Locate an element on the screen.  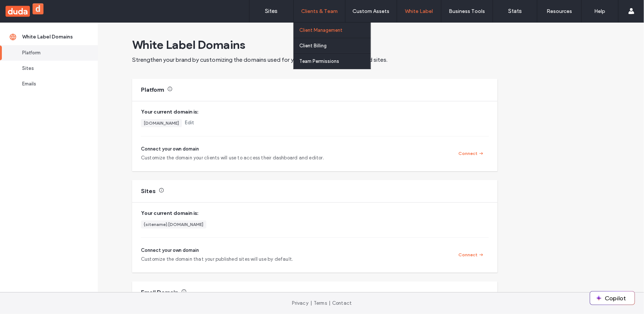
label: Business Tools is located at coordinates (467, 11).